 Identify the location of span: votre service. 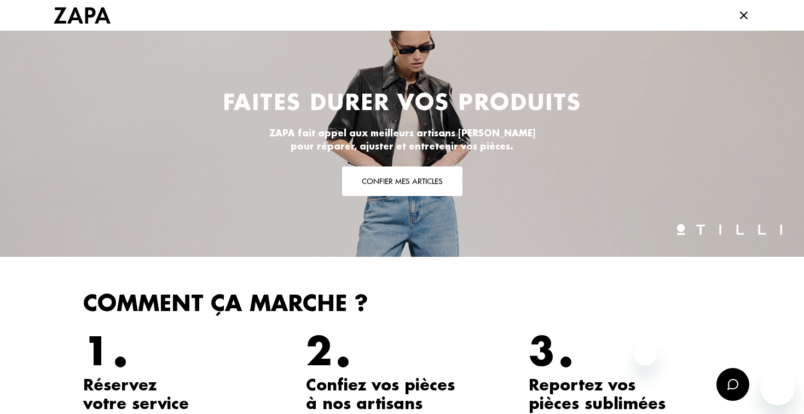
(136, 404).